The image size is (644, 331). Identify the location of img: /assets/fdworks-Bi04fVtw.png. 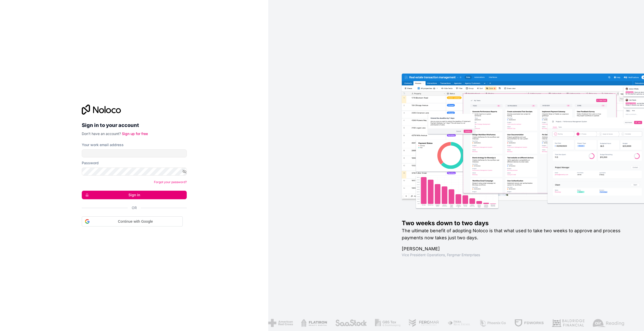
(529, 323).